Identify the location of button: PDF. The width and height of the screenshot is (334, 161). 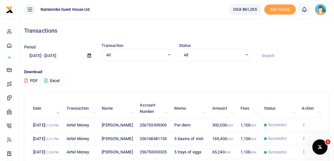
(31, 81).